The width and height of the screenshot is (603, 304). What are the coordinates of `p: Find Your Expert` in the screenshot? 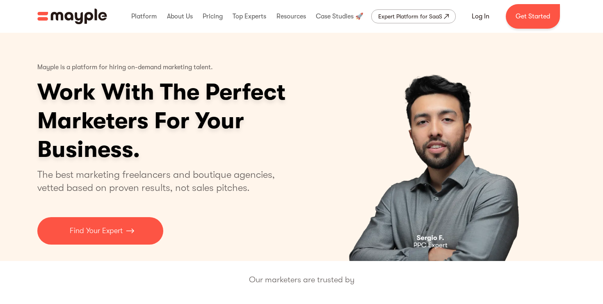 It's located at (96, 231).